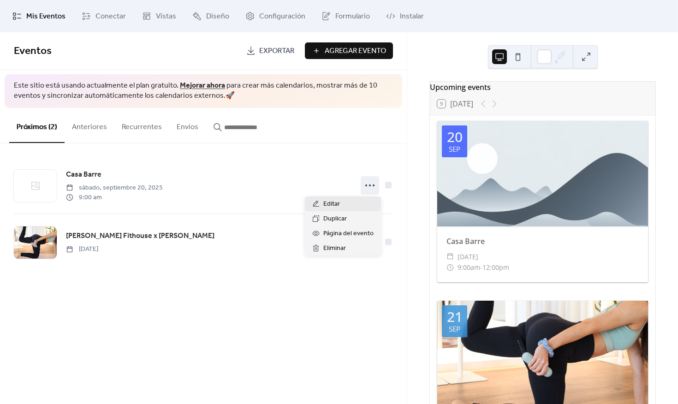  What do you see at coordinates (104, 16) in the screenshot?
I see `a: Conectar` at bounding box center [104, 16].